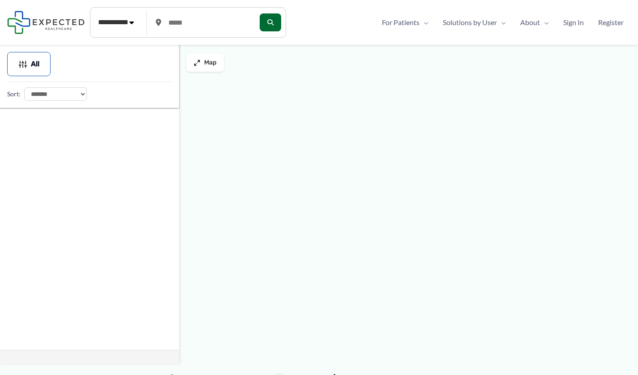 The width and height of the screenshot is (638, 375). I want to click on a: For PatientsMenu Toggle, so click(405, 22).